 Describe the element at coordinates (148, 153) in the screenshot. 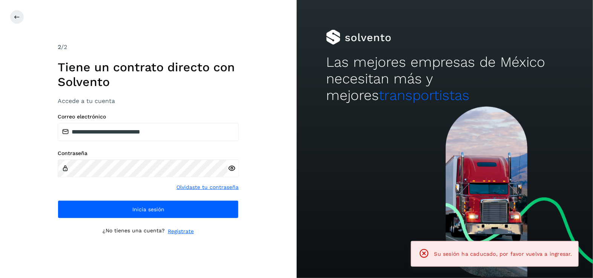

I see `label: Contraseña` at that location.